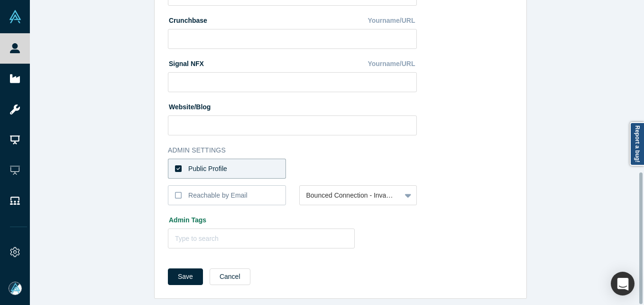 The width and height of the screenshot is (644, 305). What do you see at coordinates (185, 277) in the screenshot?
I see `button: Save` at bounding box center [185, 277].